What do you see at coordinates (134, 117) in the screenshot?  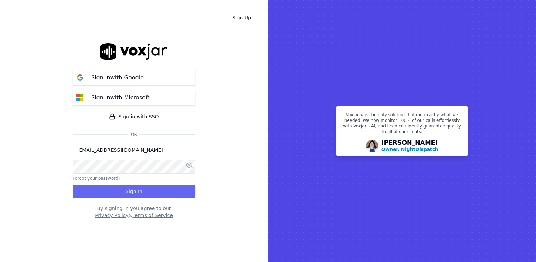 I see `a: Sign in with SSO` at bounding box center [134, 117].